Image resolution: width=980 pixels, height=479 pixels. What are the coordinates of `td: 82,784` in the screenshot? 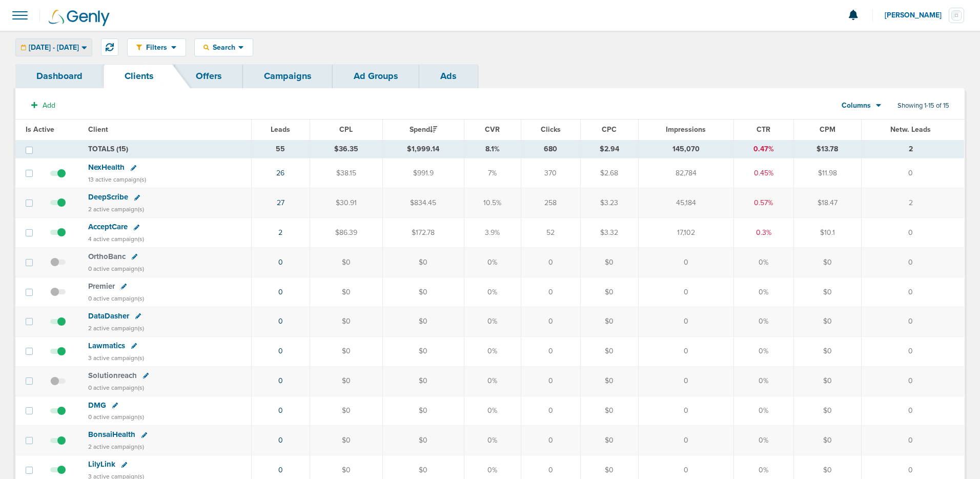 It's located at (686, 173).